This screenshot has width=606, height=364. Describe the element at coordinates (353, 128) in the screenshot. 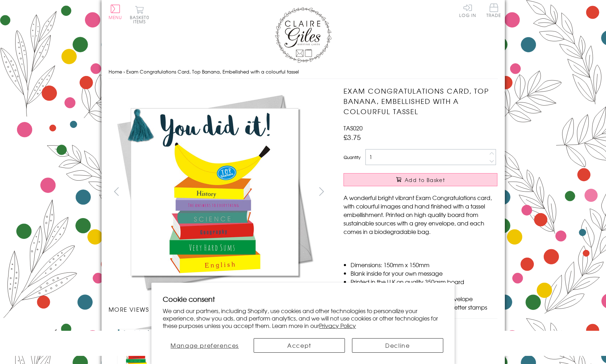

I see `span: TAS020` at that location.